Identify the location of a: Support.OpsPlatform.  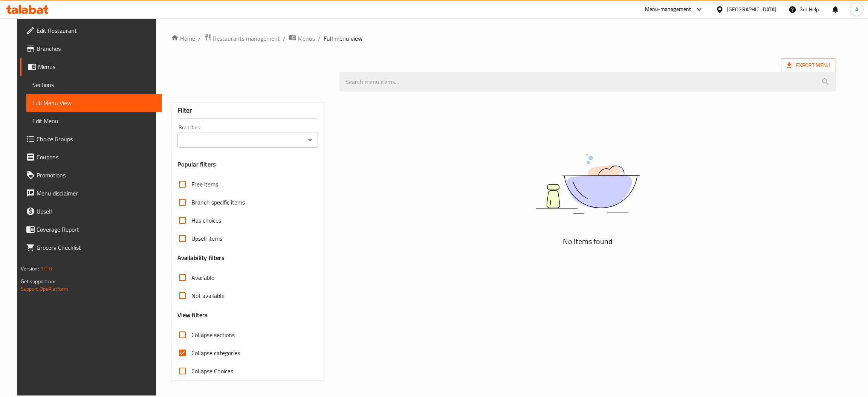
(44, 289).